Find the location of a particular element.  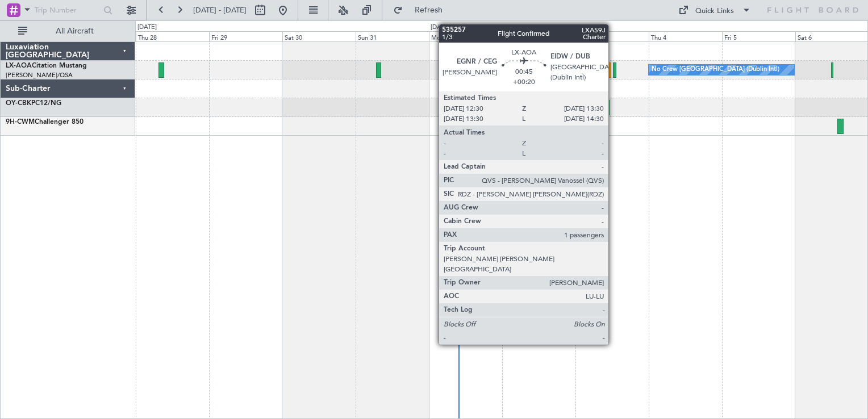

span: LX-AOA is located at coordinates (18, 66).